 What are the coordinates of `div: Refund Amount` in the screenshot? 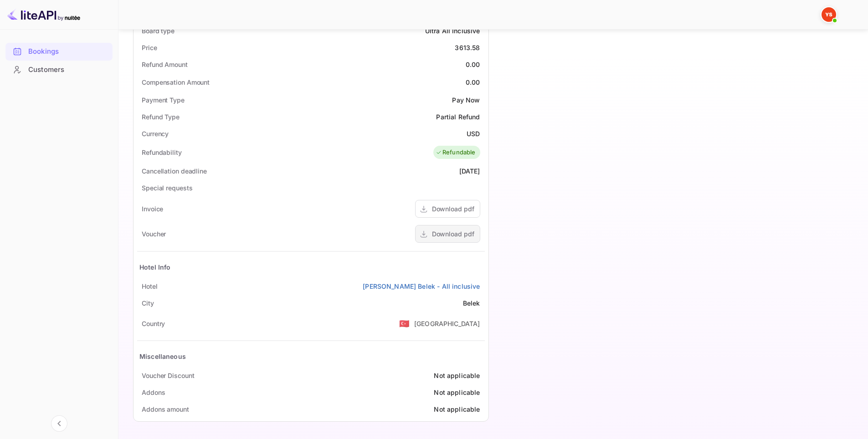 It's located at (164, 65).